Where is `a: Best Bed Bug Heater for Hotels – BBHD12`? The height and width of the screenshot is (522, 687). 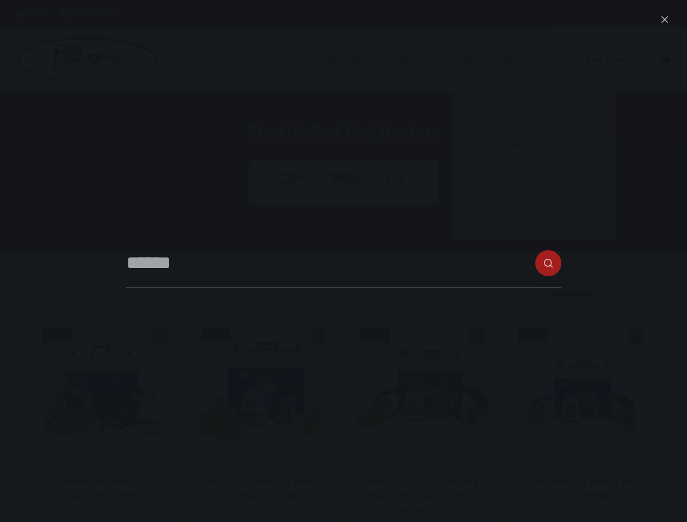
a: Best Bed Bug Heater for Hotels – BBHD12 is located at coordinates (581, 488).